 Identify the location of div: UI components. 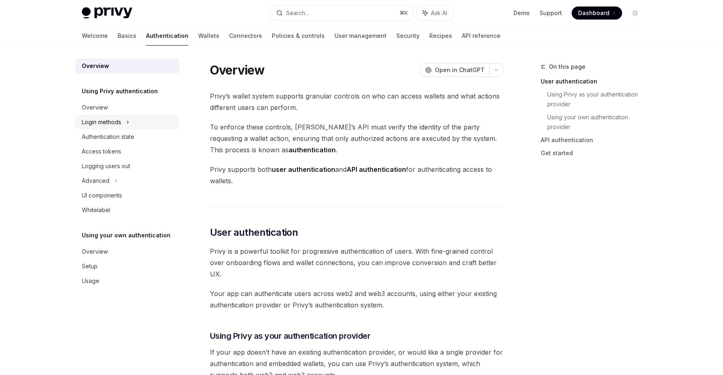
(102, 195).